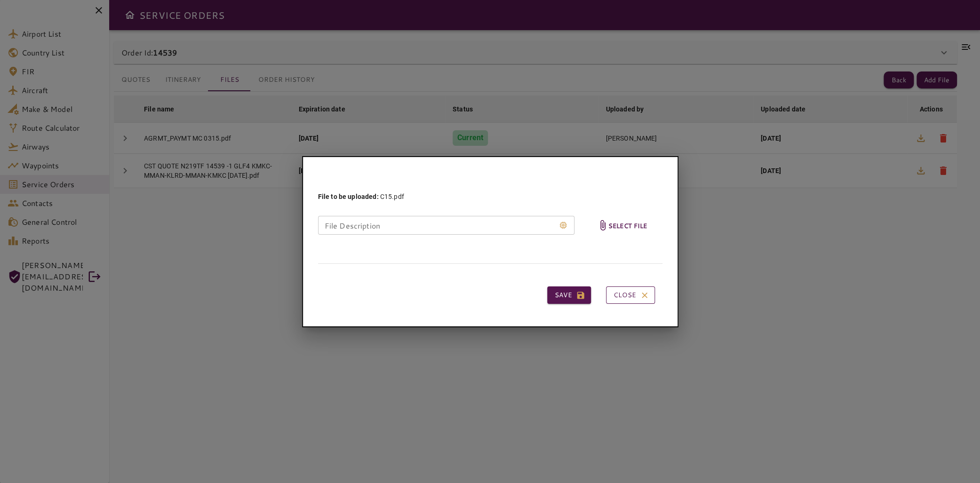 This screenshot has width=980, height=483. Describe the element at coordinates (348, 196) in the screenshot. I see `span: File to be uploaded:` at that location.